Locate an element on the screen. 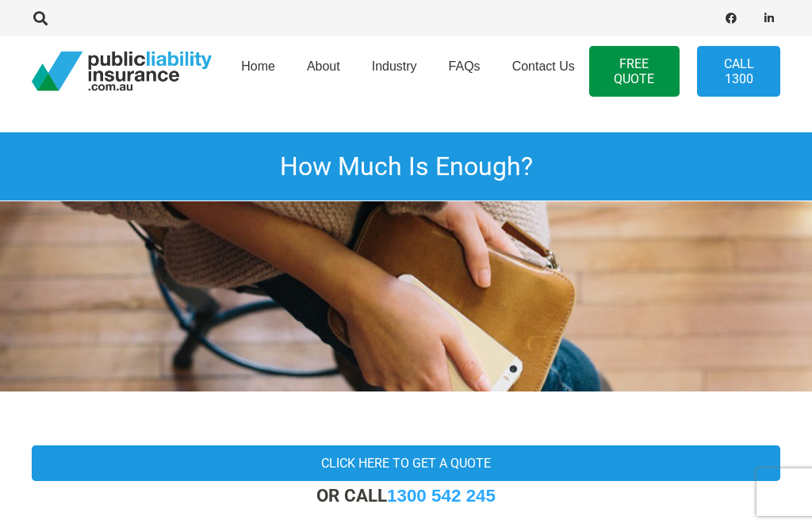  a: About is located at coordinates (324, 71).